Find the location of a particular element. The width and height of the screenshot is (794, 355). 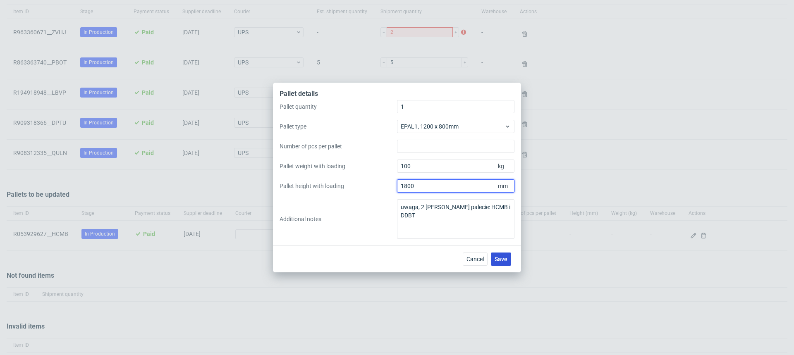

button: Save is located at coordinates (501, 259).